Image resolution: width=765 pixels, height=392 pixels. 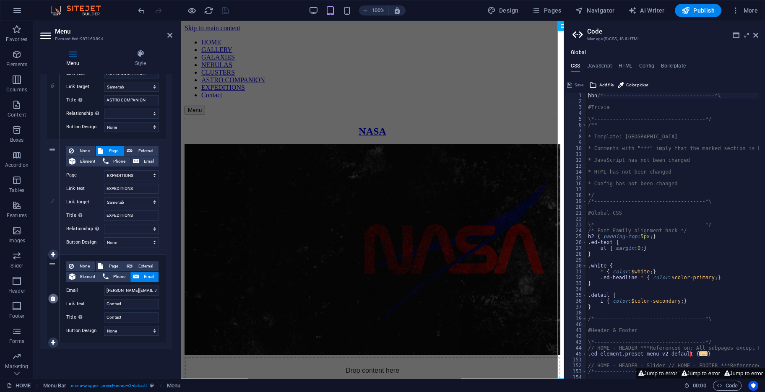 What do you see at coordinates (576, 377) in the screenshot?
I see `div: 154` at bounding box center [576, 377].